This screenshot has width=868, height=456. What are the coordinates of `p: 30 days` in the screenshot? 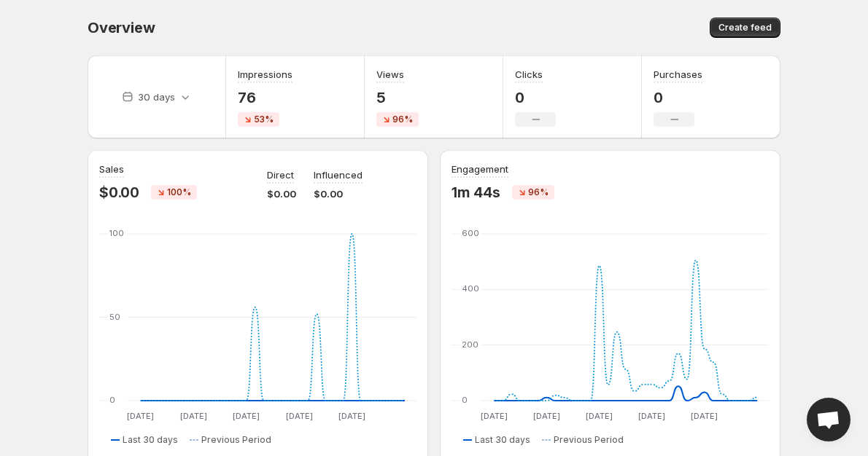 It's located at (156, 97).